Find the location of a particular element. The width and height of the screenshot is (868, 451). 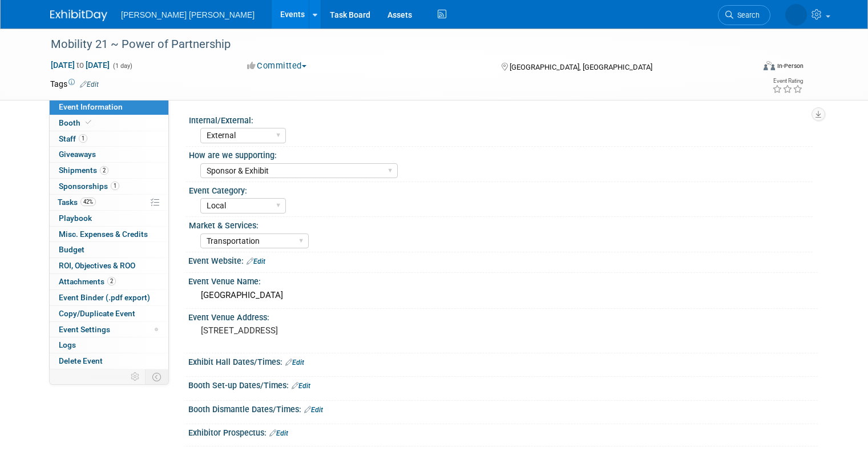

span: Sponsorships is located at coordinates (89, 186).